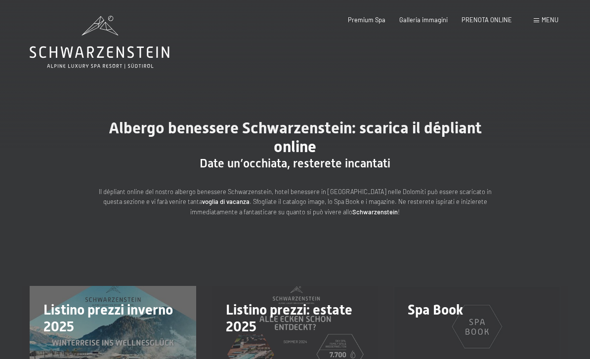 The width and height of the screenshot is (590, 359). Describe the element at coordinates (295, 202) in the screenshot. I see `p: Il dépliant online del nostro albergo benessere Schwarzenstein, hotel benessere in [GEOGRAPHIC_DA...` at that location.